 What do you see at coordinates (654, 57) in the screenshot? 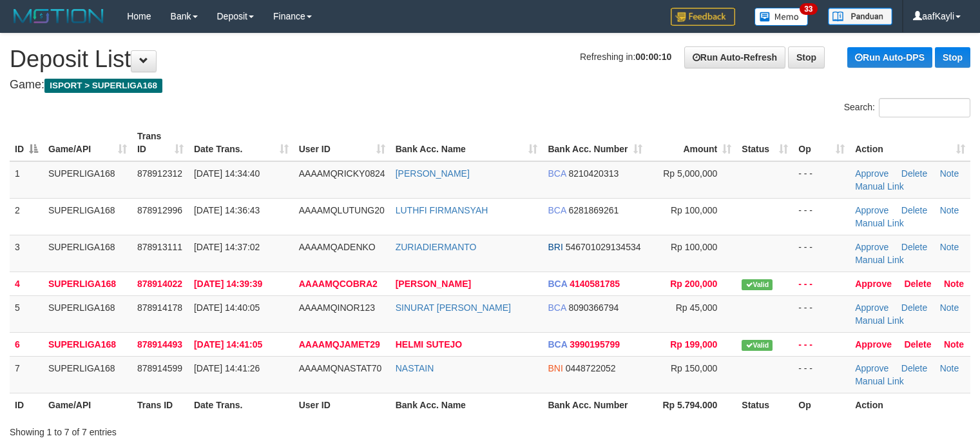
I see `strong: 00:00:10` at bounding box center [654, 57].